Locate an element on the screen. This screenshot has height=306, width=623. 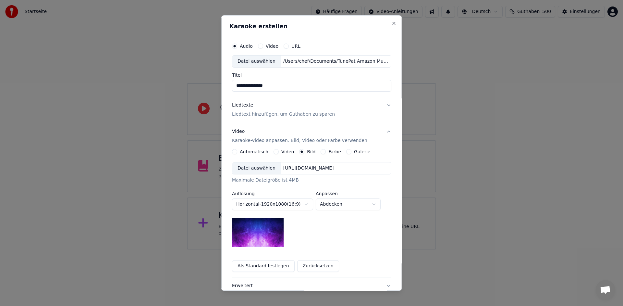
label: Farbe is located at coordinates (334, 151).